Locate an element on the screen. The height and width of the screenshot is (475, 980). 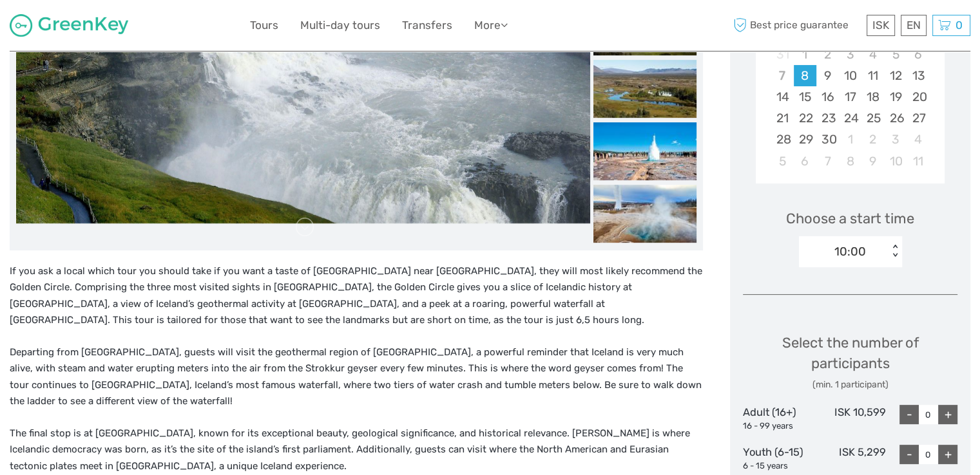
div: Choose Friday, September 12th, 2025 is located at coordinates (895, 76).